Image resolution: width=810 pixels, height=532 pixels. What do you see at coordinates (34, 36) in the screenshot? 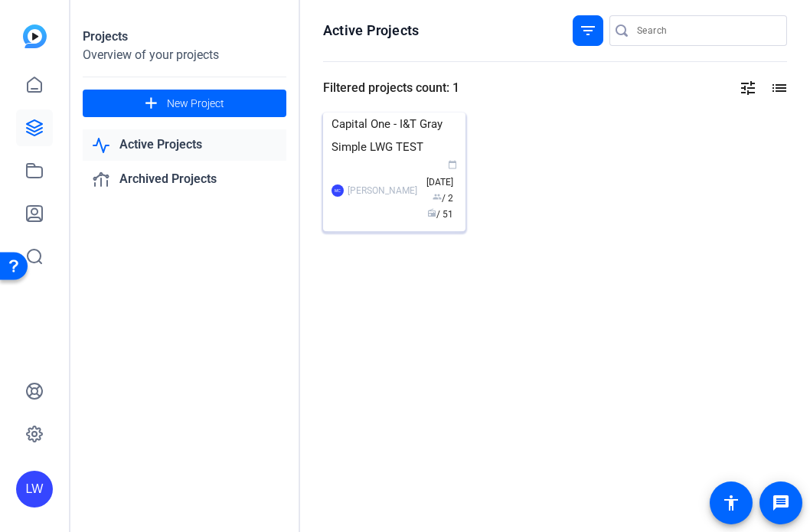
I see `img: blue-gradient.svg` at bounding box center [34, 36].